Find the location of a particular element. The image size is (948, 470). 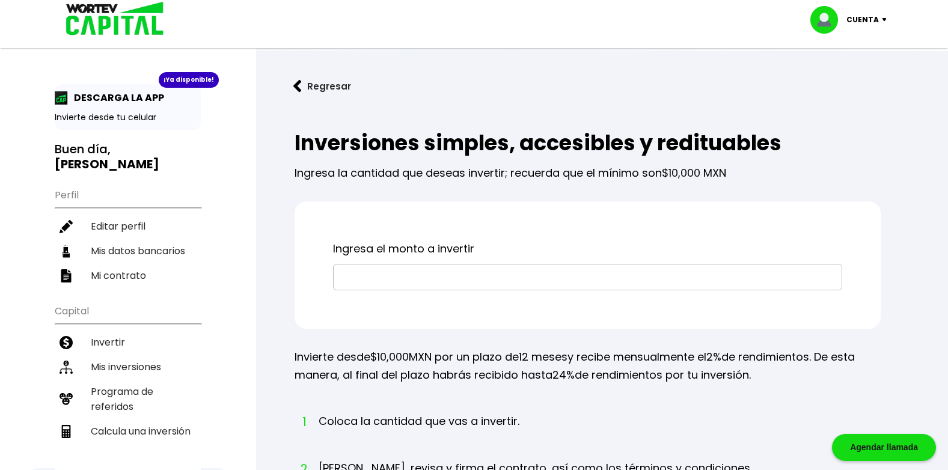

a: Calcula una inversión is located at coordinates (127, 431).